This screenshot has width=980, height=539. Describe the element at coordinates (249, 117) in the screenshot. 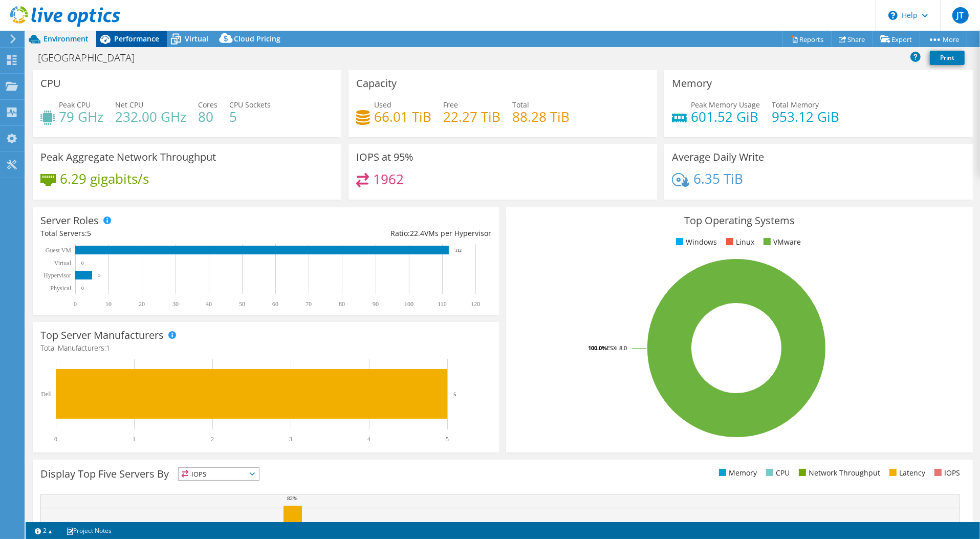

I see `h4: 5` at that location.